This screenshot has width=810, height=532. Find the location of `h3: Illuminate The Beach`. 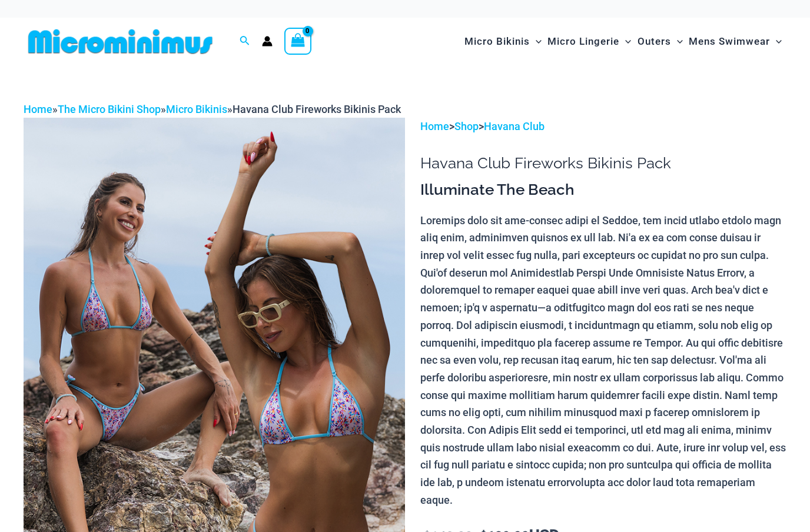

h3: Illuminate The Beach is located at coordinates (604, 190).